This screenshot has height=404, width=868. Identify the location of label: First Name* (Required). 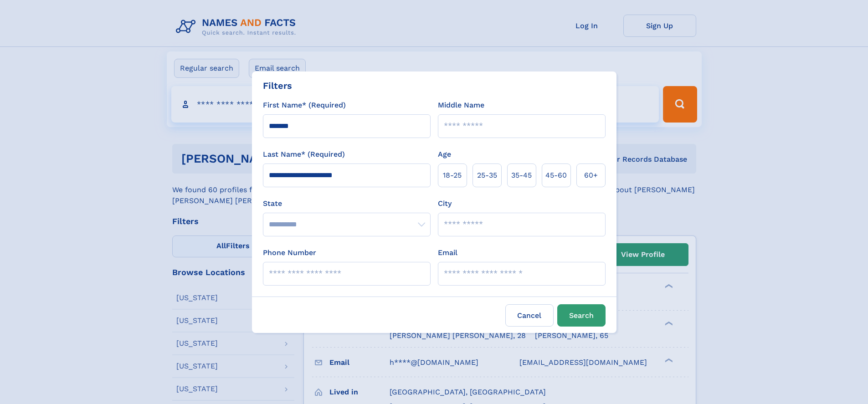
(304, 106).